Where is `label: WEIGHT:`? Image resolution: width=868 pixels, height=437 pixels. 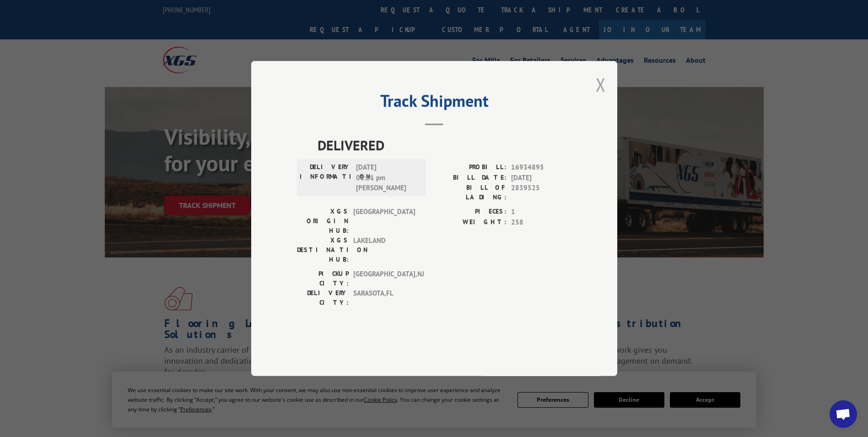 label: WEIGHT: is located at coordinates (470, 222).